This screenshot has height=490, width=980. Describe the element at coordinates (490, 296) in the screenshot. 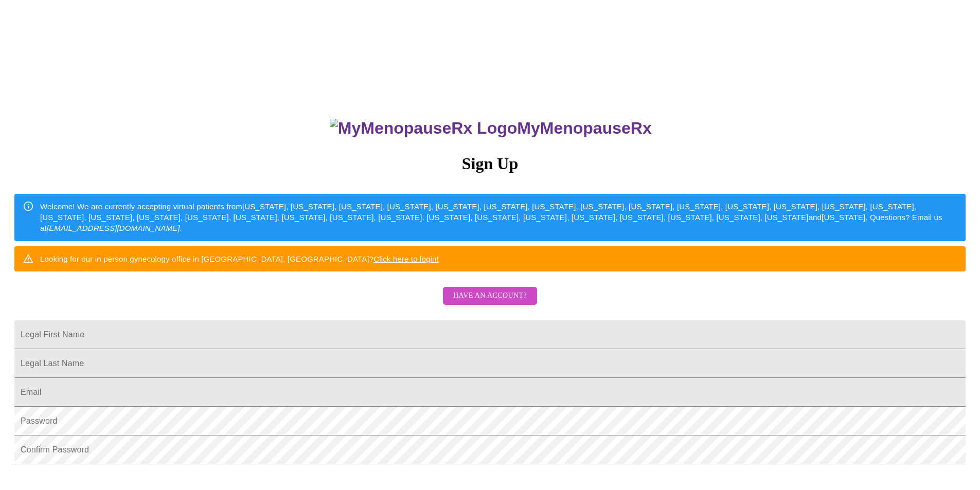

I see `span: Have an account?` at that location.